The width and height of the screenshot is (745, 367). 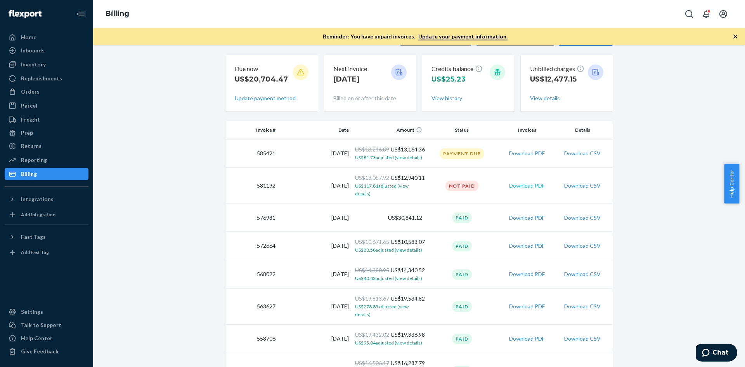 What do you see at coordinates (47, 92) in the screenshot?
I see `a: Orders` at bounding box center [47, 92].